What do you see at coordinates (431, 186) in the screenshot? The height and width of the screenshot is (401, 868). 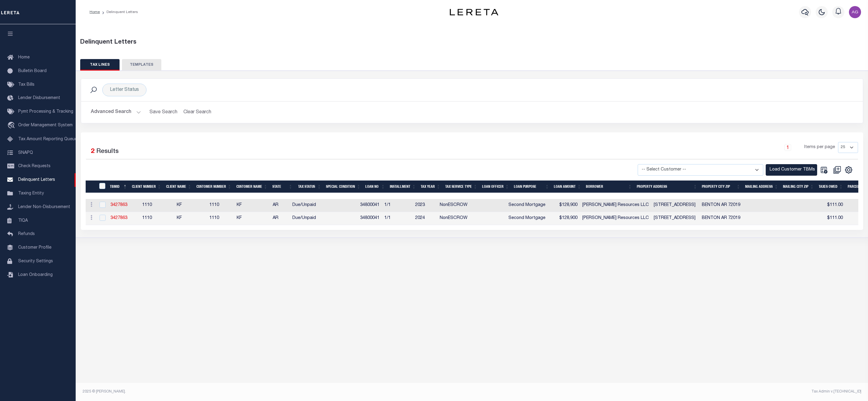 I see `th: Tax Year: activate to sort column ascending` at bounding box center [431, 186].